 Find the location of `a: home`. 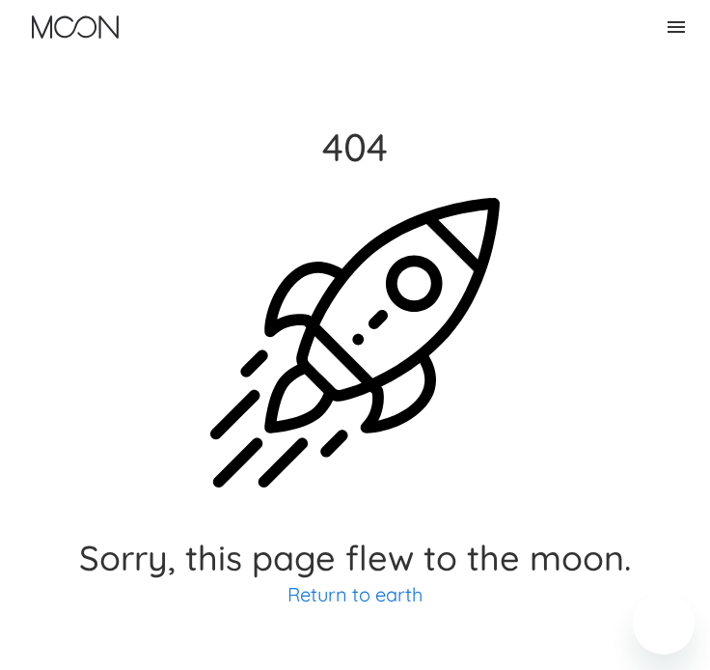

a: home is located at coordinates (70, 26).